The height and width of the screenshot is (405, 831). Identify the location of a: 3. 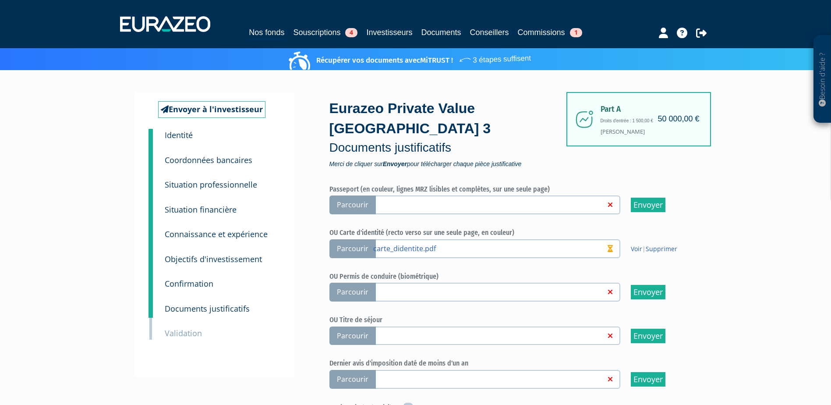
(151, 180).